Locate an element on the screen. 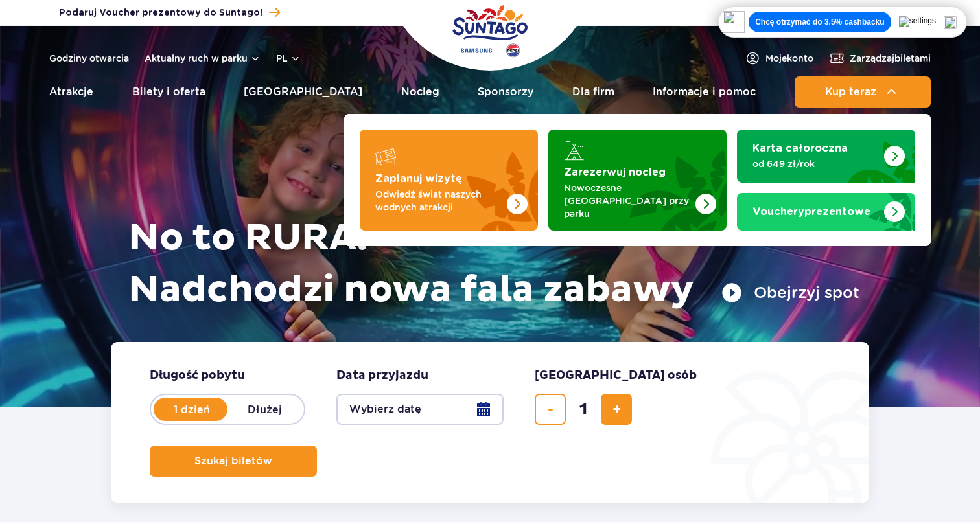 This screenshot has width=980, height=522. strong: Zarezerwuj nocleg is located at coordinates (614, 173).